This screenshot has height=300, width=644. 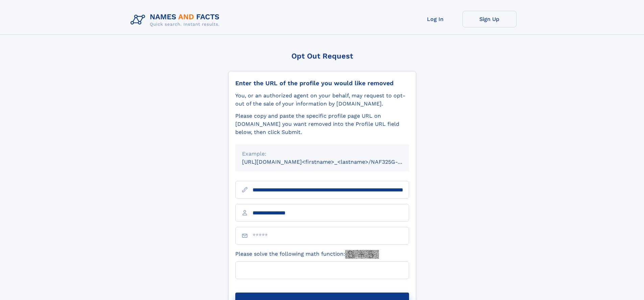 I want to click on label: Please solve the following math function:, so click(x=307, y=254).